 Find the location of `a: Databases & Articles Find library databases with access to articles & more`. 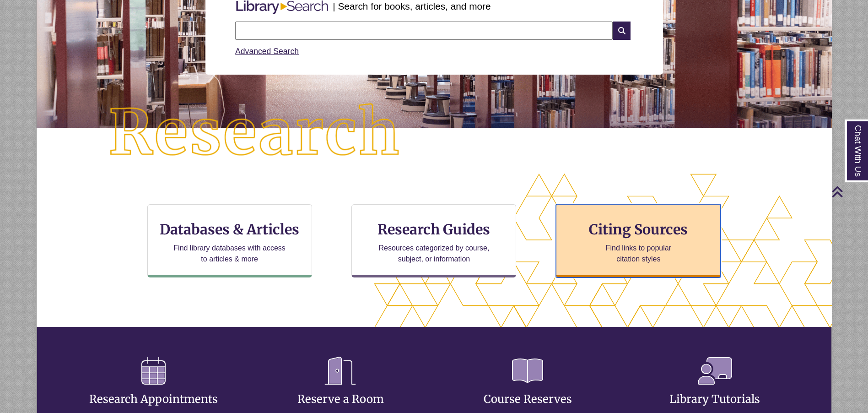

a: Databases & Articles Find library databases with access to articles & more is located at coordinates (229, 240).